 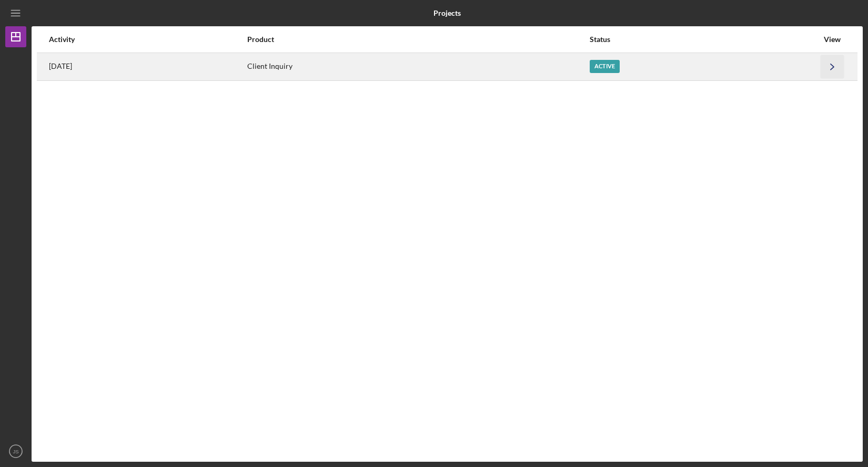 What do you see at coordinates (417, 39) in the screenshot?
I see `div: Product` at bounding box center [417, 39].